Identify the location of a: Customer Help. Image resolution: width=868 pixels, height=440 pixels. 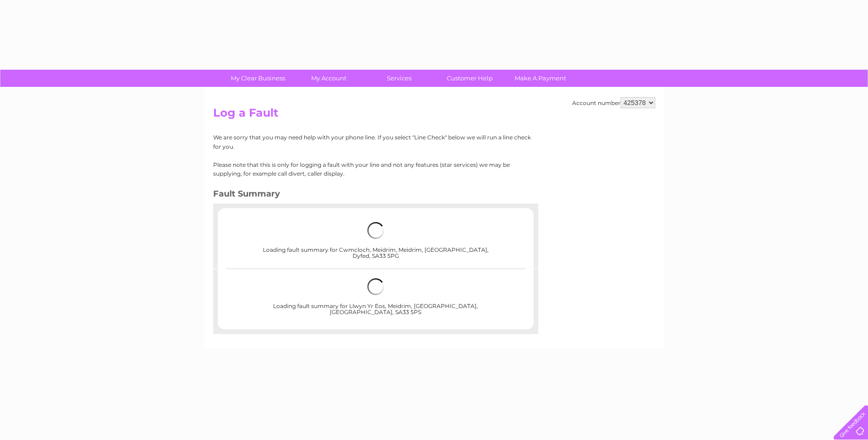
(469, 78).